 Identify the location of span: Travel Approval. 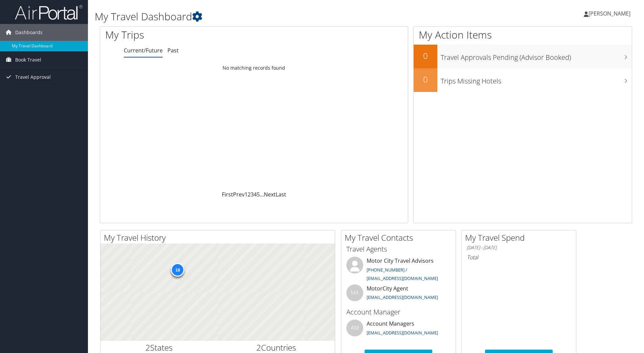
(33, 77).